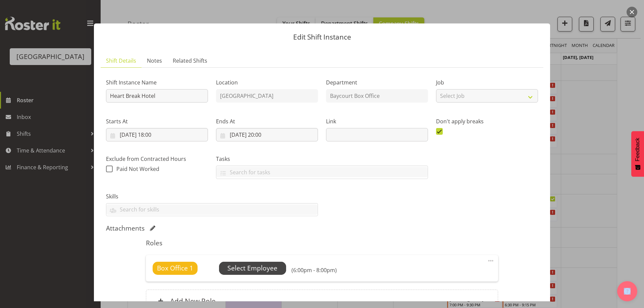 Image resolution: width=644 pixels, height=308 pixels. I want to click on label: Starts At, so click(157, 121).